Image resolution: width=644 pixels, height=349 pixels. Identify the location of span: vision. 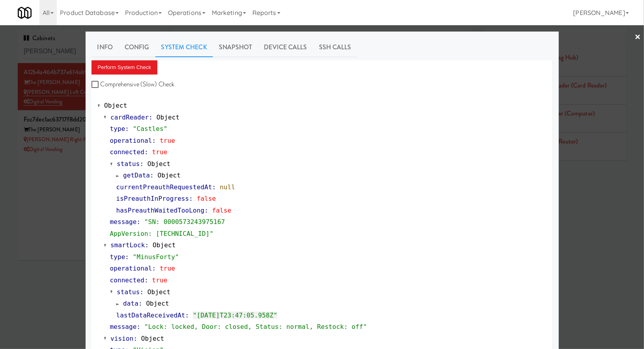
(122, 338).